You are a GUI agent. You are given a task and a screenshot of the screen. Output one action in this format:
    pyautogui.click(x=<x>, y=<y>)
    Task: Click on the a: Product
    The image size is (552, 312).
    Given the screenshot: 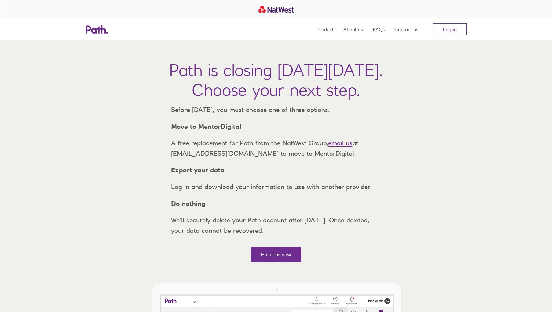 What is the action you would take?
    pyautogui.click(x=325, y=29)
    